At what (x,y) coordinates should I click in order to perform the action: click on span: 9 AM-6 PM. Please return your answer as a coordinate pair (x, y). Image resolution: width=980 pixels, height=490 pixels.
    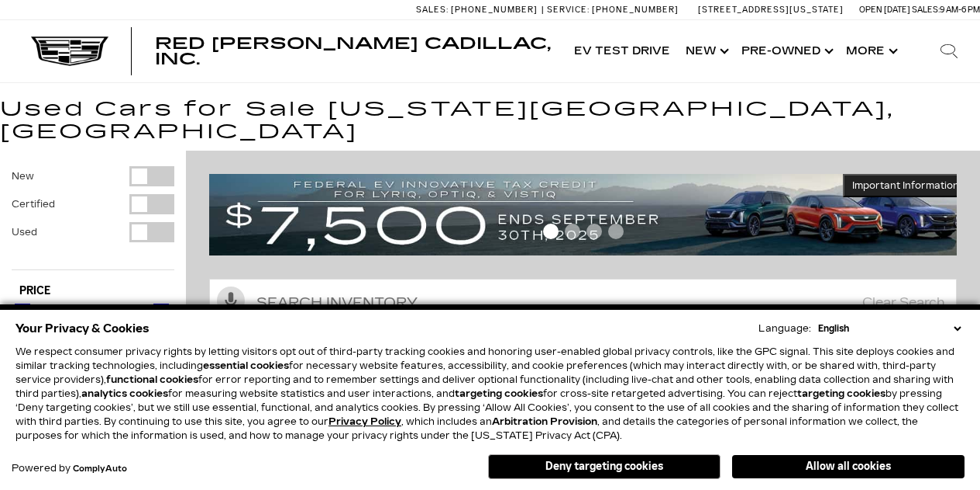
    Looking at the image, I should click on (960, 9).